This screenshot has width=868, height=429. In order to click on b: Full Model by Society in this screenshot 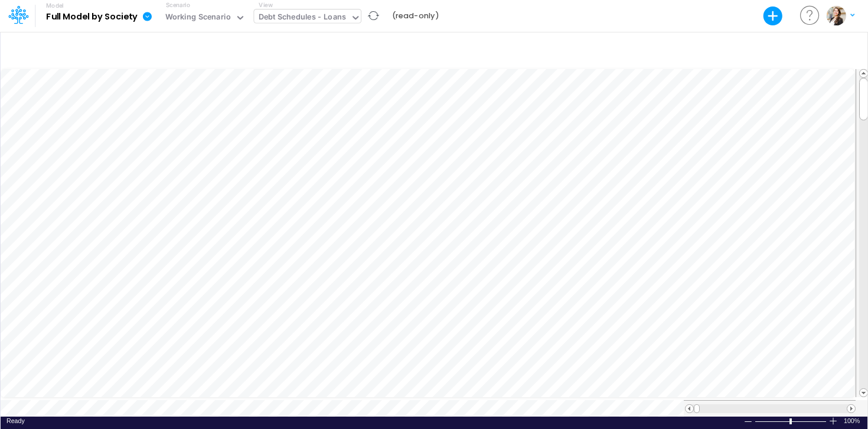, I will do `click(92, 17)`.